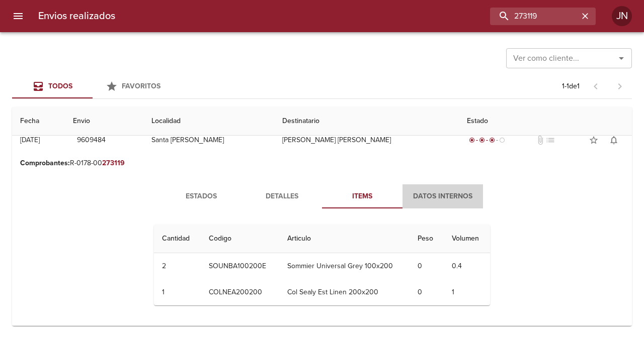  Describe the element at coordinates (614, 140) in the screenshot. I see `span: notifications_none` at that location.